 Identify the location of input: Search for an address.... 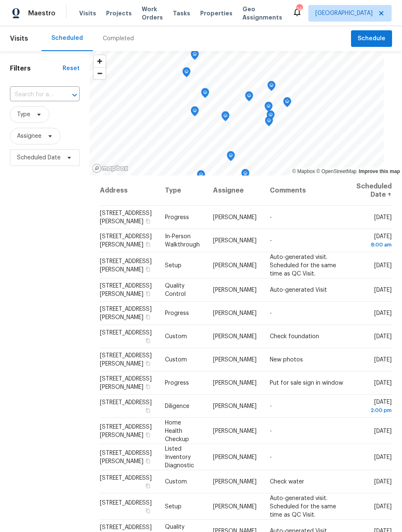
(33, 95).